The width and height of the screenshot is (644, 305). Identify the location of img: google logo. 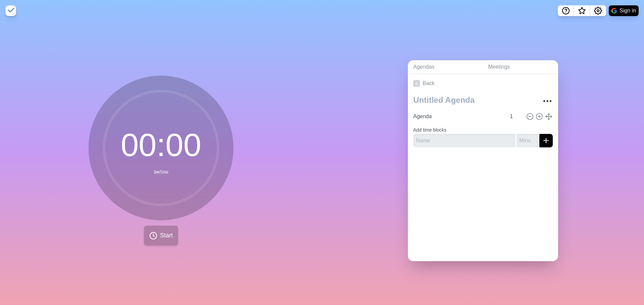
(614, 11).